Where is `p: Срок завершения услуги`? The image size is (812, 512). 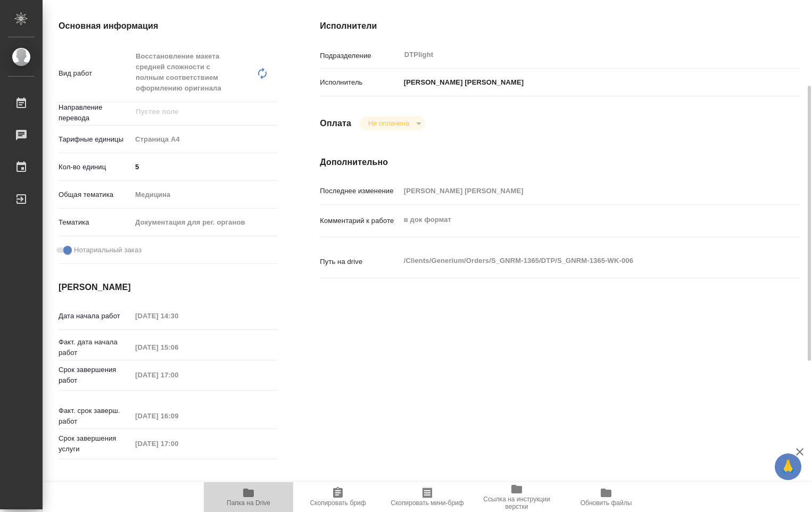 p: Срок завершения услуги is located at coordinates (95, 443).